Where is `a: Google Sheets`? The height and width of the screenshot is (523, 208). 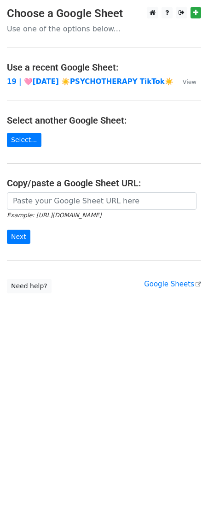 a: Google Sheets is located at coordinates (173, 284).